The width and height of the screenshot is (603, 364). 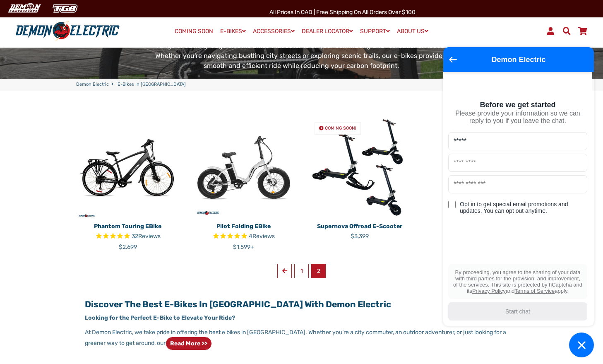 What do you see at coordinates (244, 235) in the screenshot?
I see `a: Pilot Folding eBike Rated 5.0 out of 5 stars 4 reviews $1,599+` at bounding box center [244, 235].